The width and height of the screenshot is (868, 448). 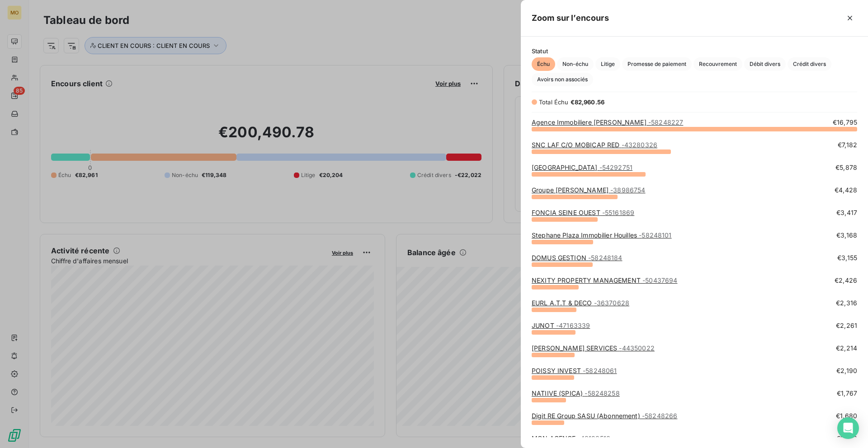 What do you see at coordinates (543, 64) in the screenshot?
I see `span: Échu` at bounding box center [543, 64].